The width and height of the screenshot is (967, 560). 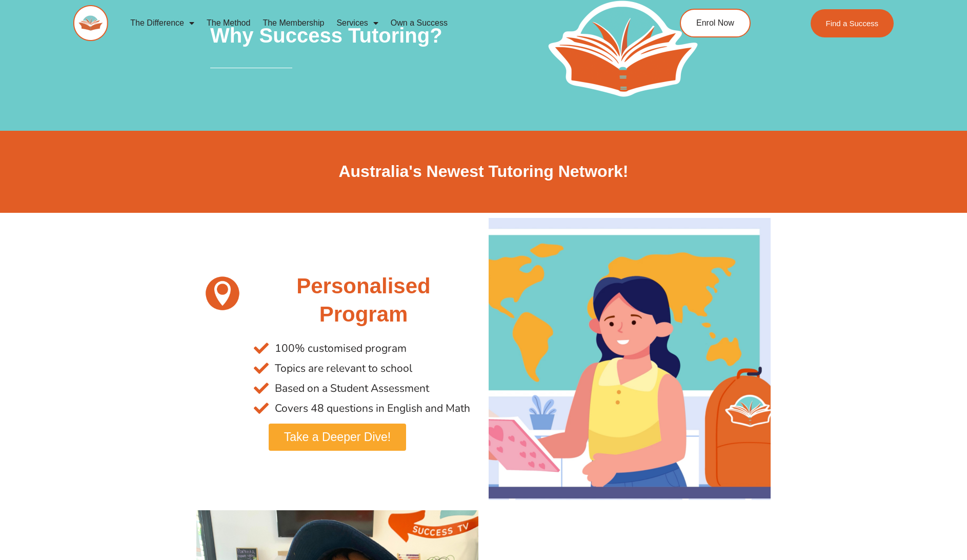 What do you see at coordinates (342, 368) in the screenshot?
I see `span: Topics are relevant to school` at bounding box center [342, 368].